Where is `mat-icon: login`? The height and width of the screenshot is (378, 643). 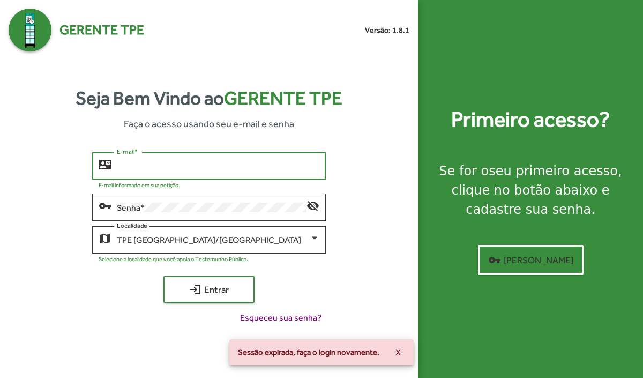 mat-icon: login is located at coordinates (195, 289).